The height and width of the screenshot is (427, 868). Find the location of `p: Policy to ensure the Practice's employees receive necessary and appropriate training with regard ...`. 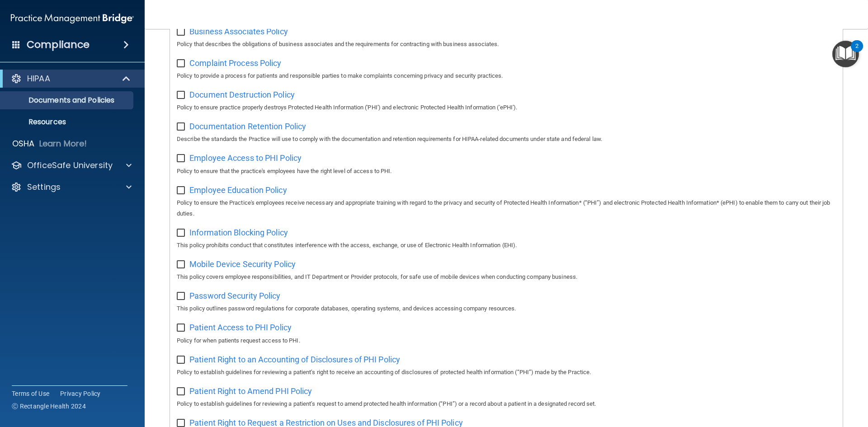

p: Policy to ensure the Practice's employees receive necessary and appropriate training with regard ... is located at coordinates (506, 209).